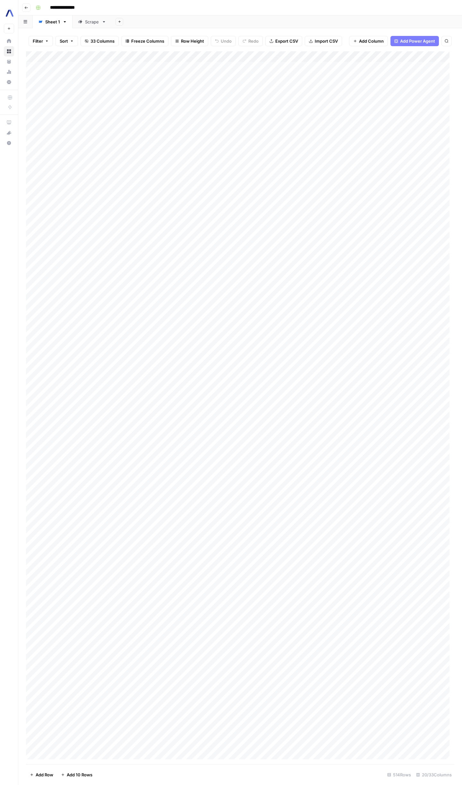 The image size is (462, 785). What do you see at coordinates (9, 72) in the screenshot?
I see `a: Usage` at bounding box center [9, 72].